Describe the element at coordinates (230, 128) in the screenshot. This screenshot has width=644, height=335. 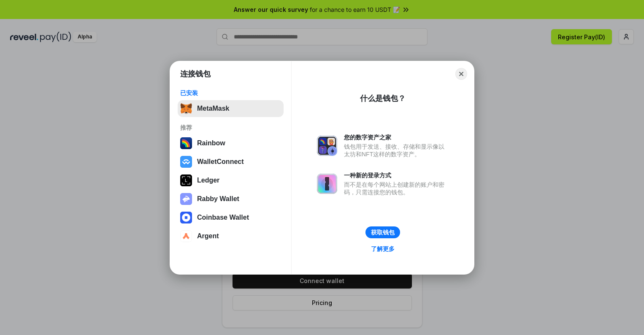
I see `div: 推荐` at that location.